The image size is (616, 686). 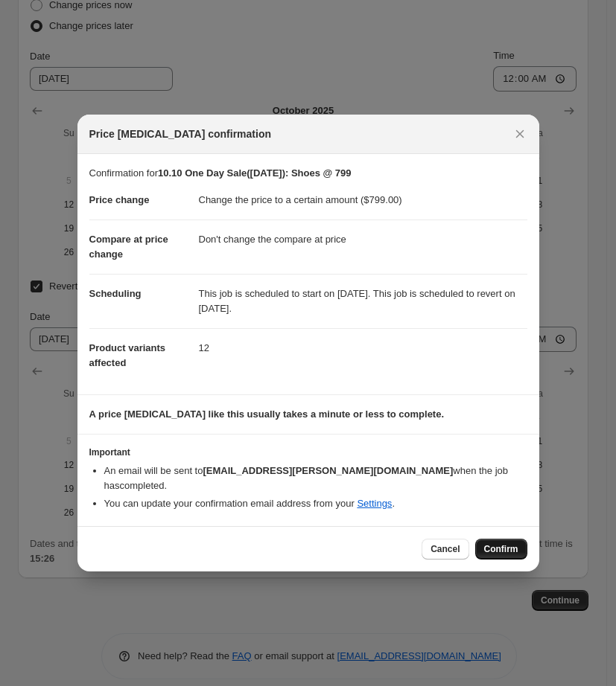 What do you see at coordinates (363, 348) in the screenshot?
I see `dd: 12` at bounding box center [363, 348].